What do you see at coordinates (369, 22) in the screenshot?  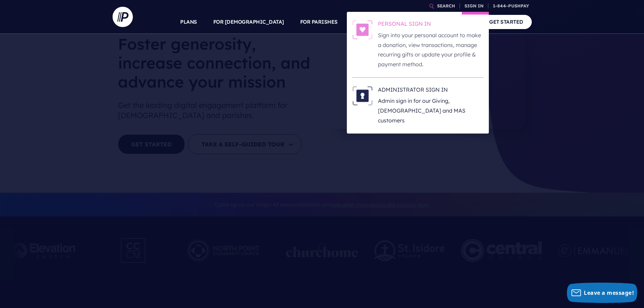 I see `a: SOLUTIONS` at bounding box center [369, 22].